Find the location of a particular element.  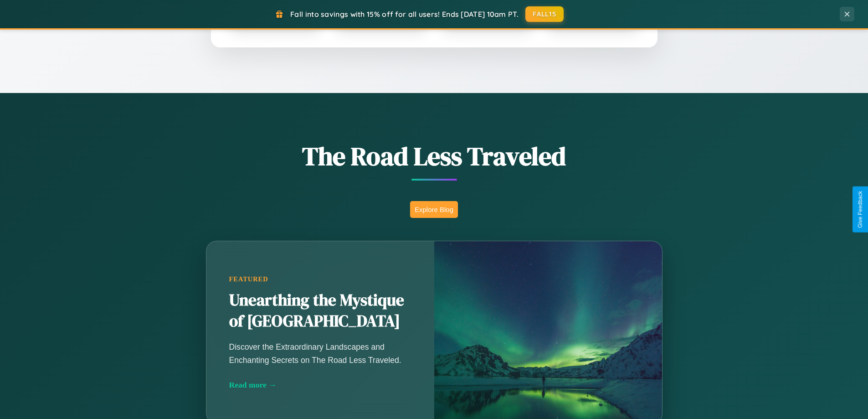

p: Discover the Extraordinary Landscapes and Enchanting Secrets on The Road Less Traveled. is located at coordinates (320, 353).